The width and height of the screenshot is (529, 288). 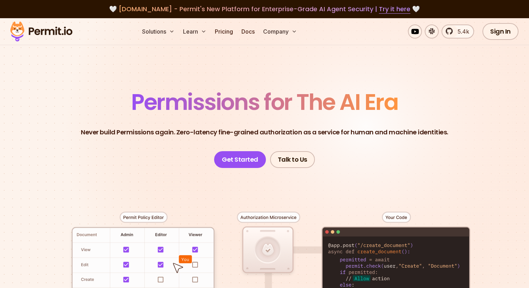 What do you see at coordinates (194, 31) in the screenshot?
I see `button: Learn` at bounding box center [194, 31].